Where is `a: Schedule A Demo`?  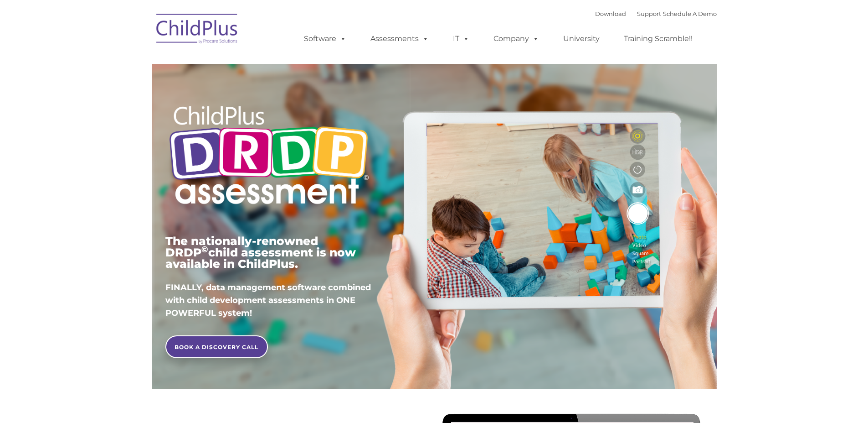
a: Schedule A Demo is located at coordinates (690, 14).